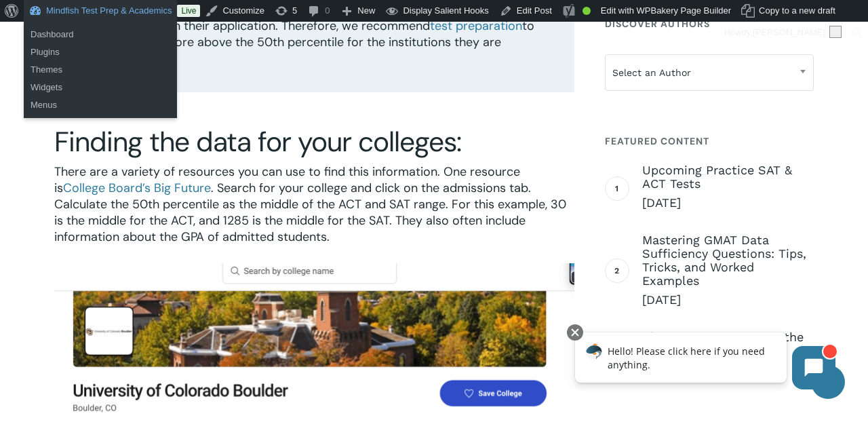  What do you see at coordinates (100, 52) in the screenshot?
I see `a: Plugins` at bounding box center [100, 52].